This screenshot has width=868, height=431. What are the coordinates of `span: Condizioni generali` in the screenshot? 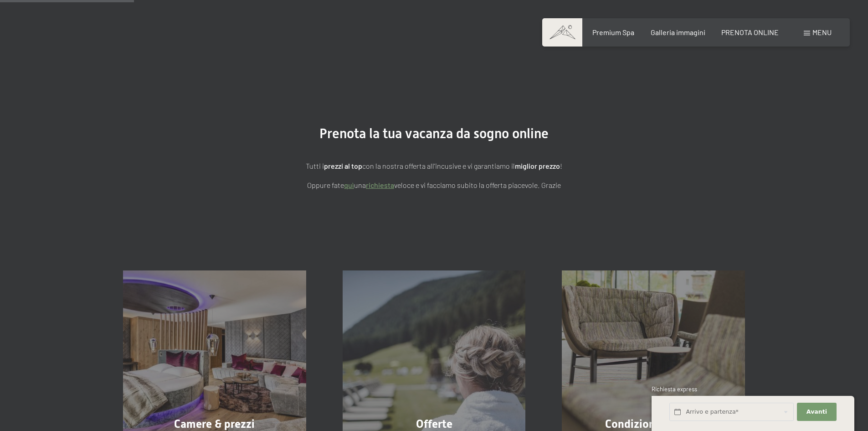 It's located at (654, 423).